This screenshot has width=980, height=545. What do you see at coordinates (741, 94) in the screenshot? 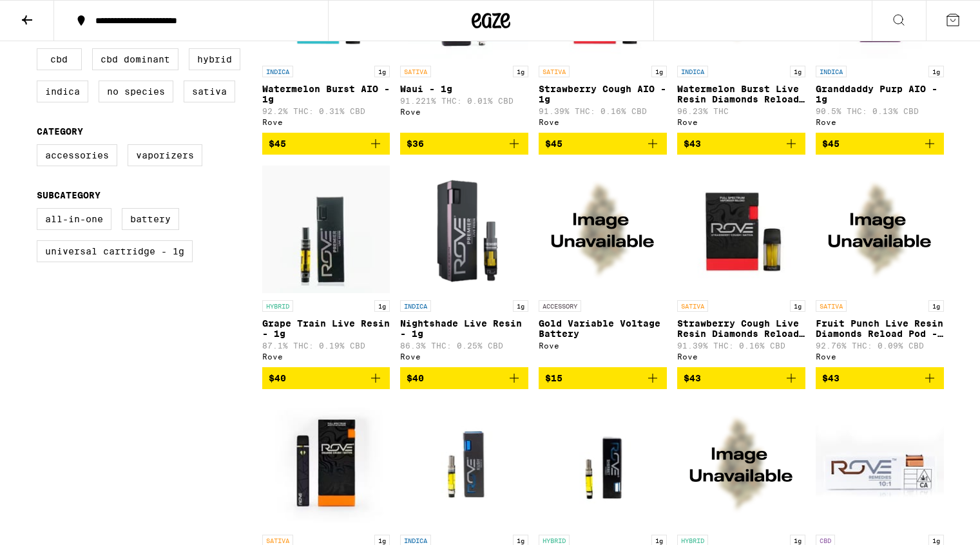
I see `p: Watermelon Burst Live Resin Diamonds Reload Pod - 1g` at bounding box center [741, 94].